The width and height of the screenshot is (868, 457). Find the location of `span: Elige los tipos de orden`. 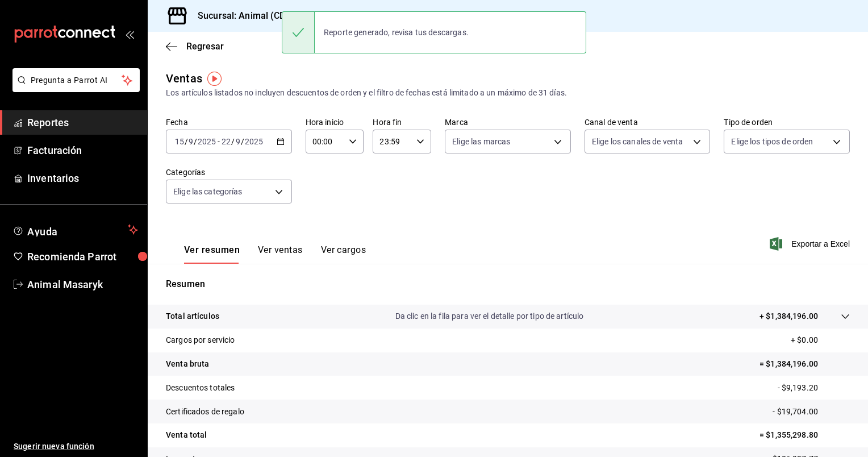

span: Elige los tipos de orden is located at coordinates (772, 141).